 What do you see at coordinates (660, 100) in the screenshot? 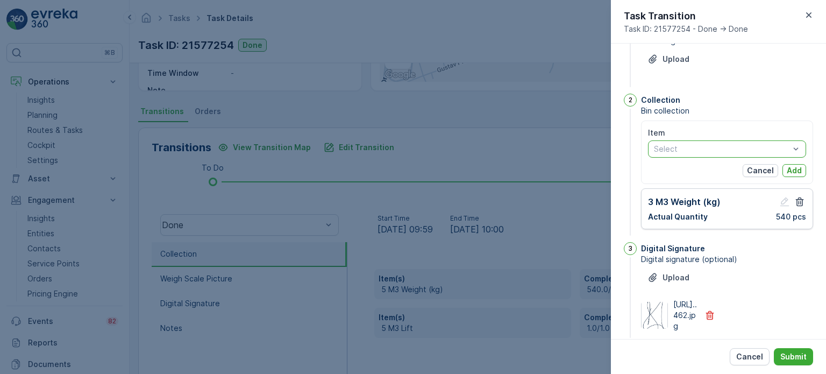
I see `p: Collection` at bounding box center [660, 100].